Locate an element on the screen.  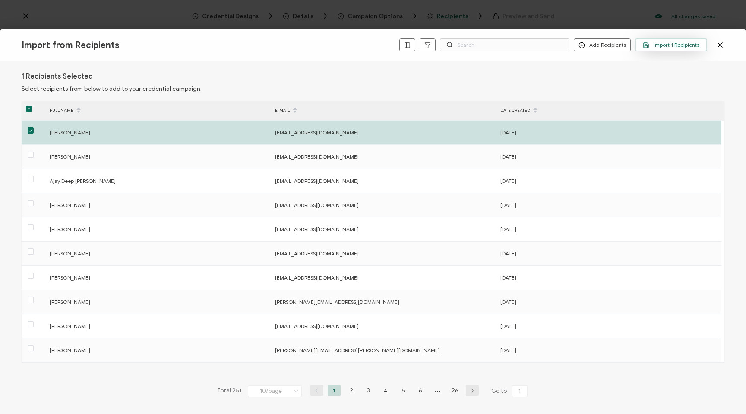
input: Select is located at coordinates (275, 391).